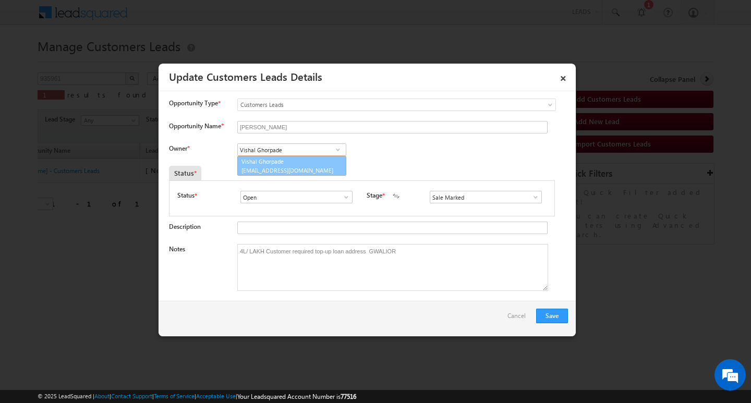  Describe the element at coordinates (102, 396) in the screenshot. I see `a: About` at that location.